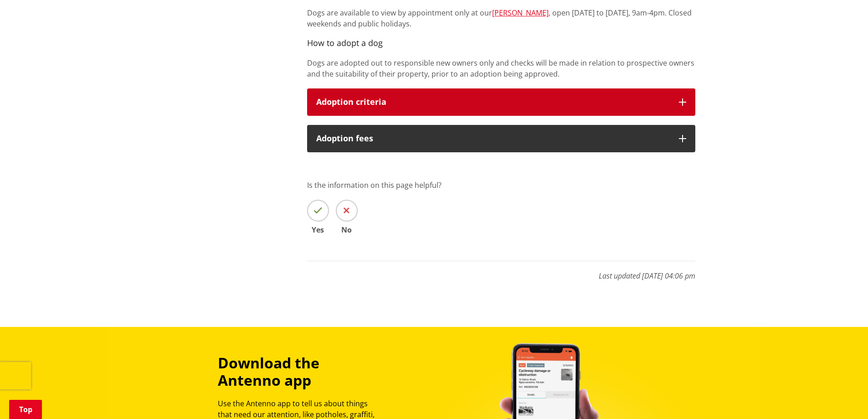 The image size is (868, 419). Describe the element at coordinates (493, 139) in the screenshot. I see `div: Adoption fees` at that location.